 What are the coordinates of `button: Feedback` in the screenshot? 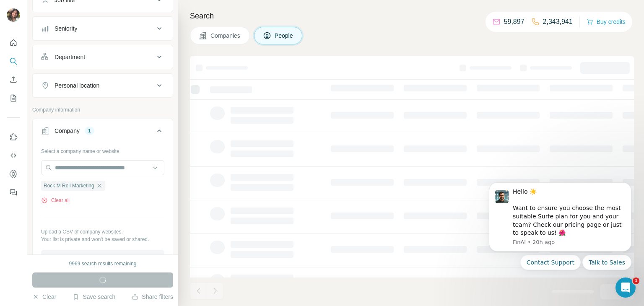 It's located at (14, 192).